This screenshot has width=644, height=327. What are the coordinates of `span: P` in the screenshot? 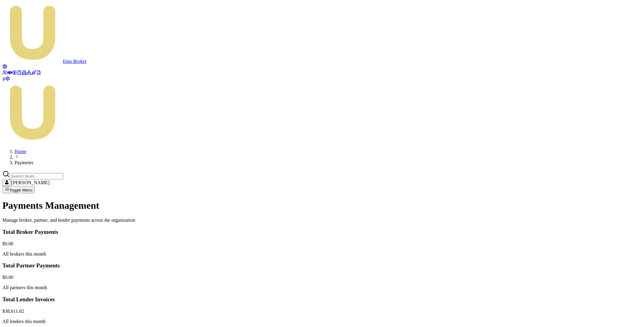 It's located at (4, 79).